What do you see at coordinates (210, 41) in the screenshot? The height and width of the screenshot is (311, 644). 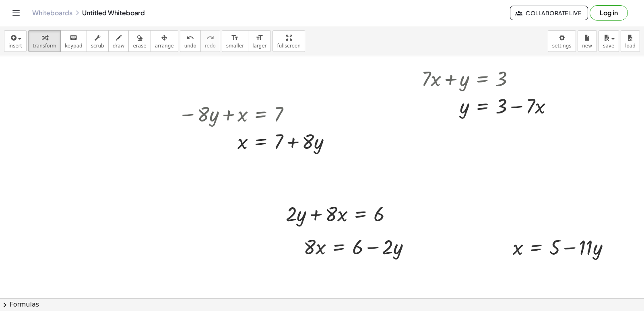 I see `button: redoredo` at bounding box center [210, 41].